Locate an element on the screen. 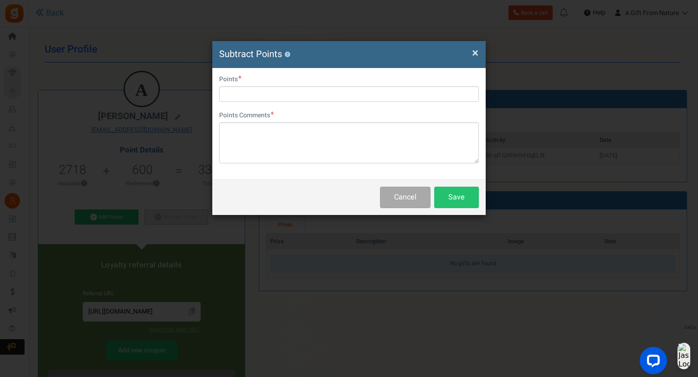  label: Points Comments is located at coordinates (247, 115).